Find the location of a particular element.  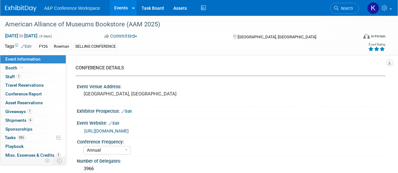

span: Sponsorships is located at coordinates (19, 129).